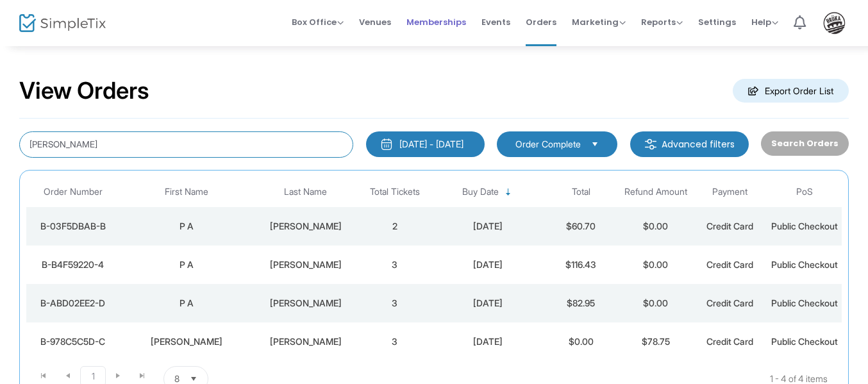 The width and height of the screenshot is (868, 384). I want to click on span: Last Name, so click(305, 192).